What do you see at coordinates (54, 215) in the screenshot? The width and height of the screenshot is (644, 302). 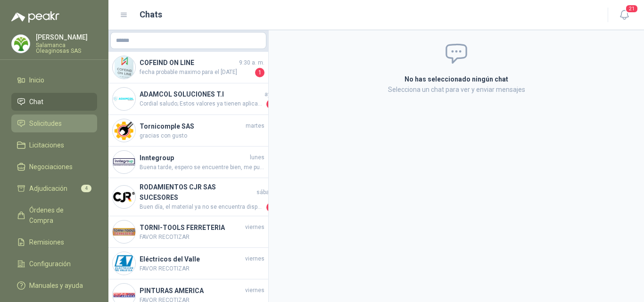 I see `a: Órdenes de Compra` at bounding box center [54, 215].